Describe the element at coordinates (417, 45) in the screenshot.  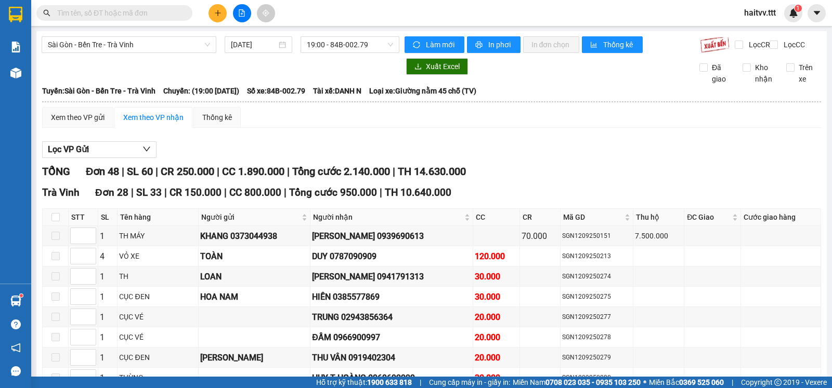
I see `span: sync` at that location.